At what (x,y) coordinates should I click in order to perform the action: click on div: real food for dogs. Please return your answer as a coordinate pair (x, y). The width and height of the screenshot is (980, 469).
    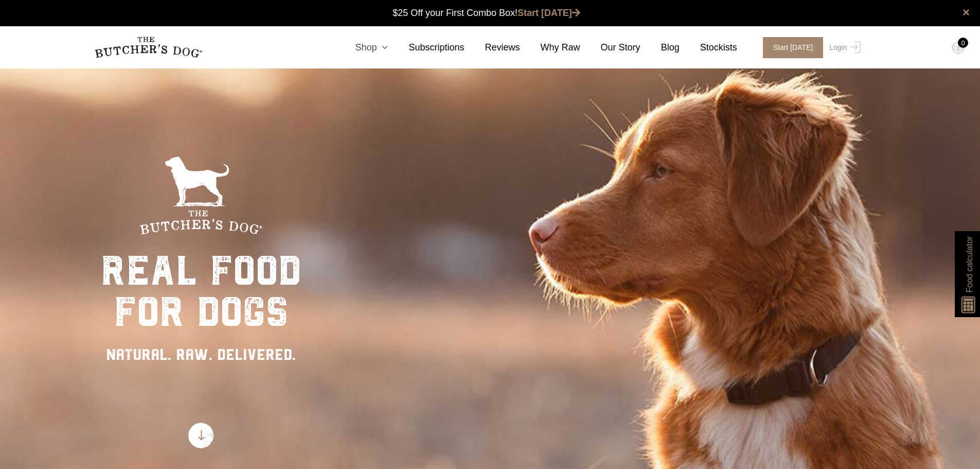
    Looking at the image, I should click on (201, 291).